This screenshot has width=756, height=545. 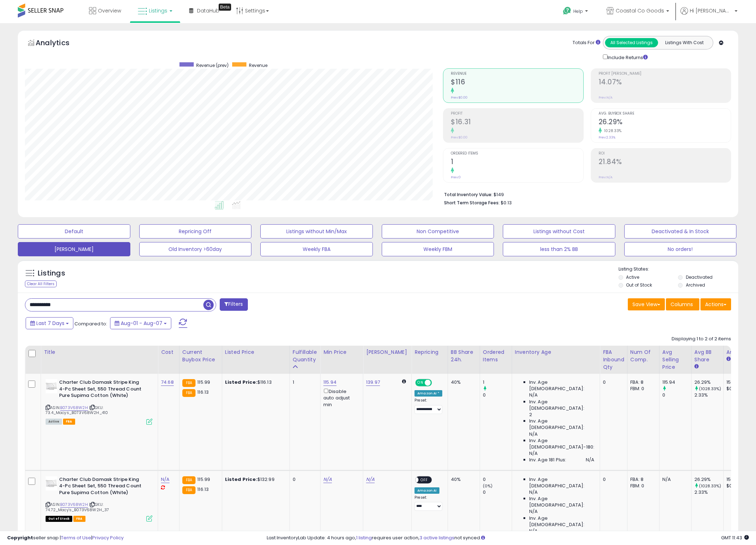 I want to click on div: Fulfillable Quantity, so click(x=305, y=356).